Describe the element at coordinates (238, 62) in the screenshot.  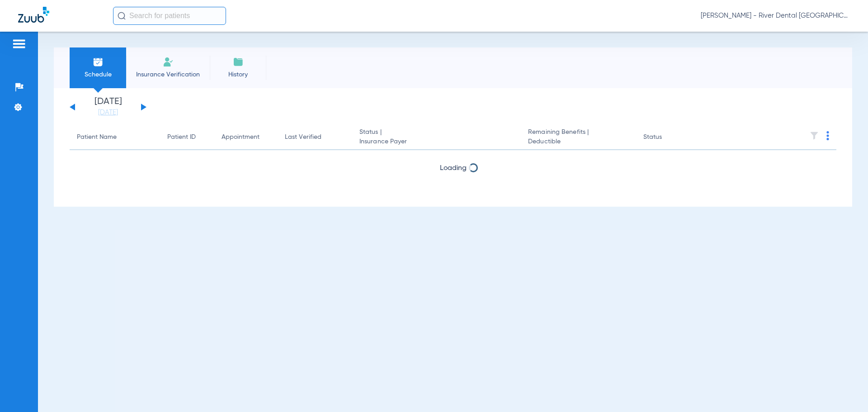
I see `img: History` at that location.